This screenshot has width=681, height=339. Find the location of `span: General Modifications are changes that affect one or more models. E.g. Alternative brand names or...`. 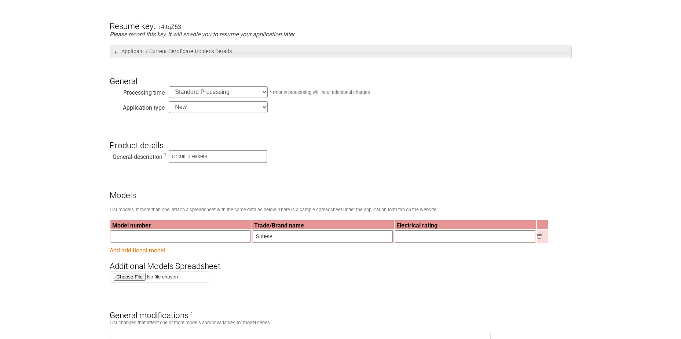

span: General Modifications are changes that affect one or more models. E.g. Alternative brand names or... is located at coordinates (191, 314).